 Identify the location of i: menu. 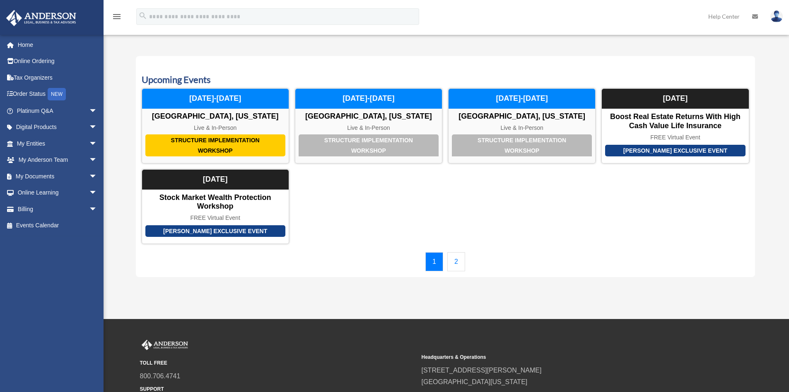
(117, 17).